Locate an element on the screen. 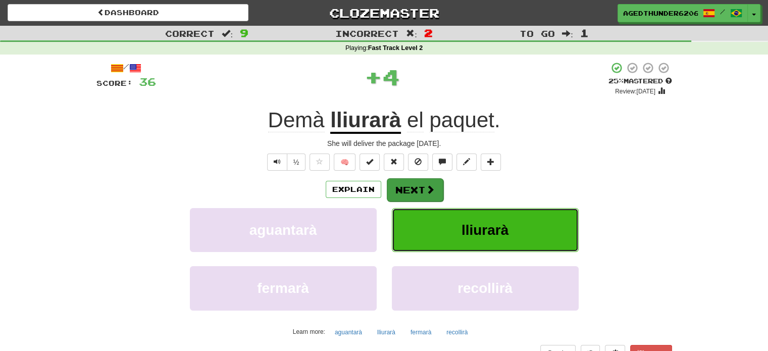 The image size is (768, 351). button: Next is located at coordinates (415, 190).